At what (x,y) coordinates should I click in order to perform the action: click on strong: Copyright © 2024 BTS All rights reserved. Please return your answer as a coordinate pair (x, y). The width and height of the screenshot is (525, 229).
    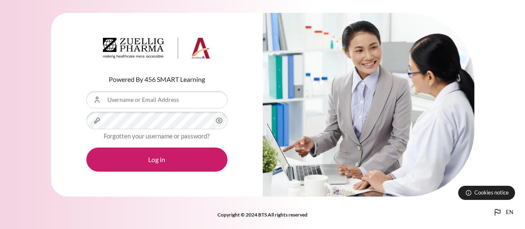
    Looking at the image, I should click on (262, 214).